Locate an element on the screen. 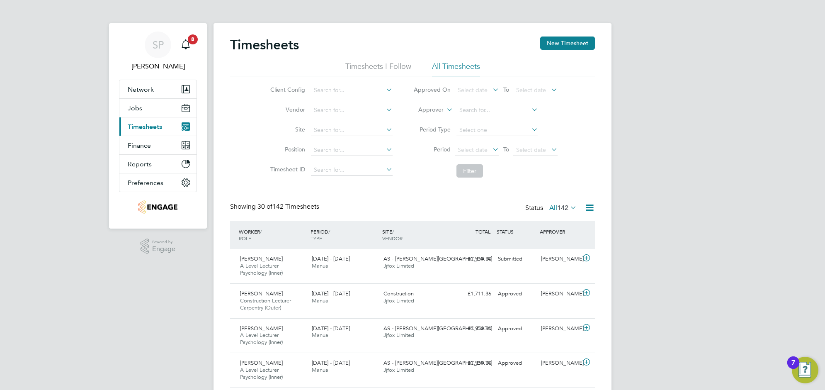 The image size is (825, 390). button: Filter is located at coordinates (470, 171).